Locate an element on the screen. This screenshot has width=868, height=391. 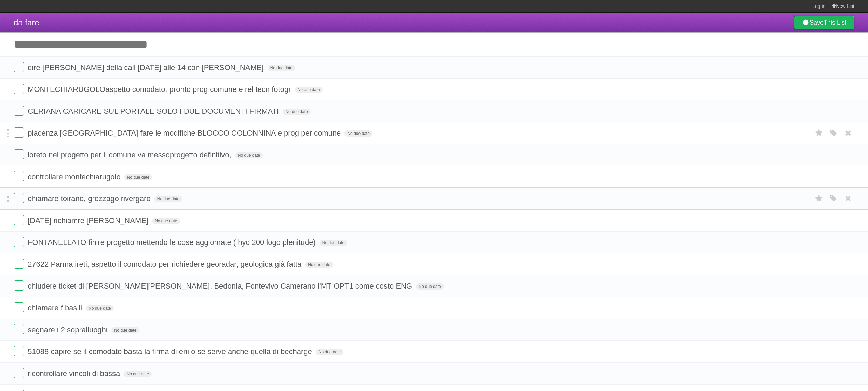
span: CERIANA CARICARE SUL PORTALE SOLO I DUE DOCUMENTI FIRMATI is located at coordinates (154, 111).